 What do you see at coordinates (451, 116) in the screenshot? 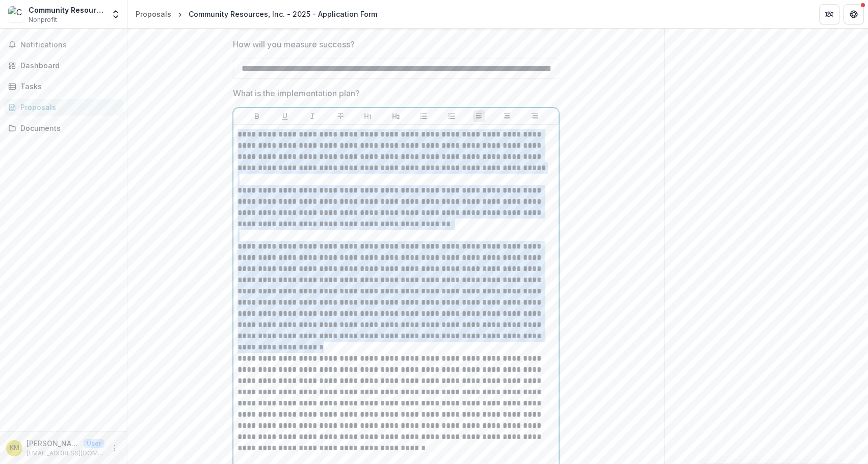
I see `button: Ordered List` at bounding box center [451, 116].